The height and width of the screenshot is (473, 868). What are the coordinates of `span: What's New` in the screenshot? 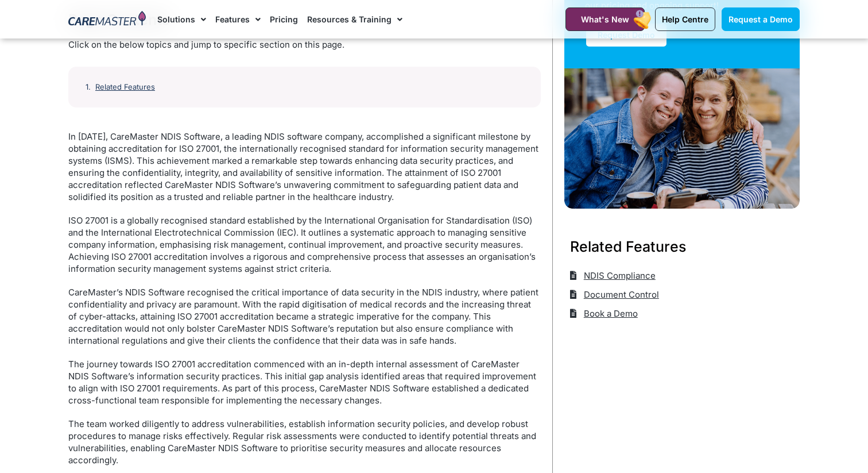 It's located at (605, 19).